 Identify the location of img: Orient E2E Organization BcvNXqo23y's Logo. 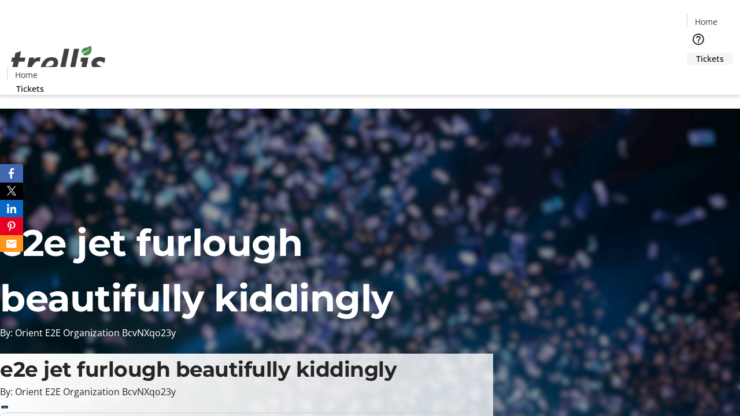
(58, 62).